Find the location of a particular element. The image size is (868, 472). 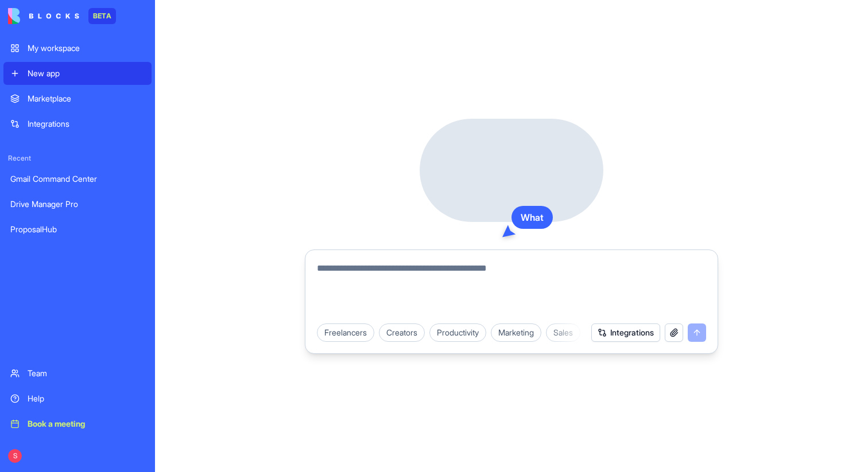

a: New app is located at coordinates (77, 74).